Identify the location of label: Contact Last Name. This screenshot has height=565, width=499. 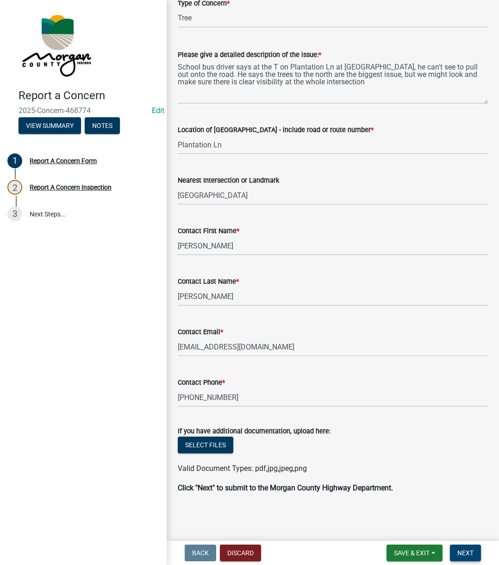
(208, 282).